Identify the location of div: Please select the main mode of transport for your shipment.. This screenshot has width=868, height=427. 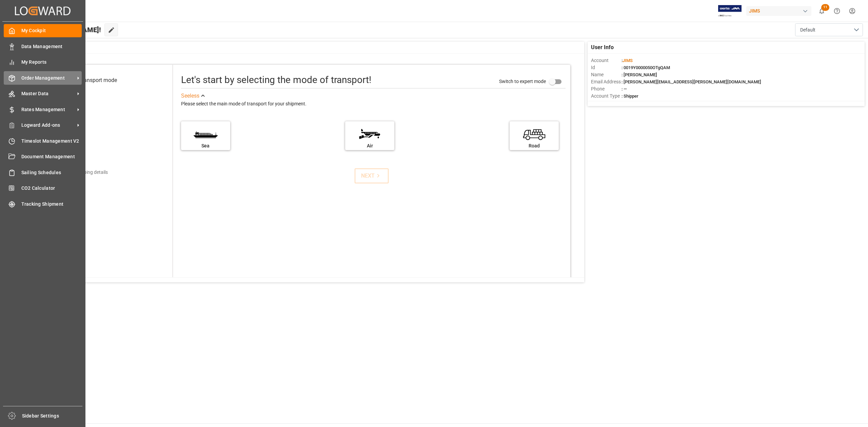
(373, 104).